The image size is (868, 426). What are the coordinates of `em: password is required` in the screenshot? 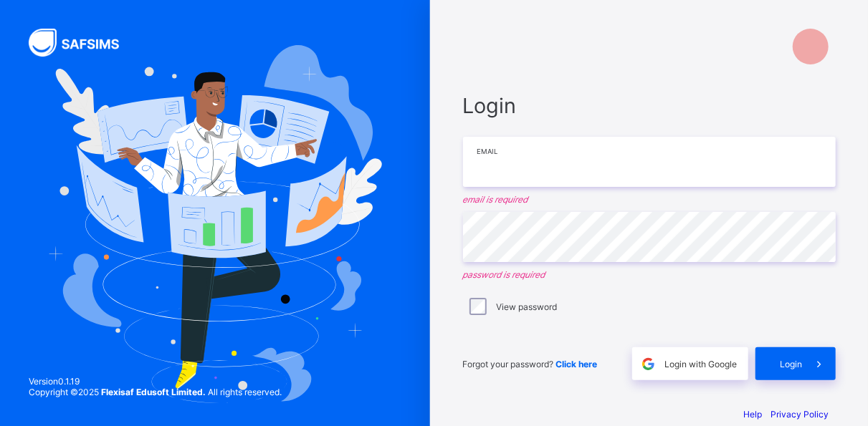 It's located at (649, 274).